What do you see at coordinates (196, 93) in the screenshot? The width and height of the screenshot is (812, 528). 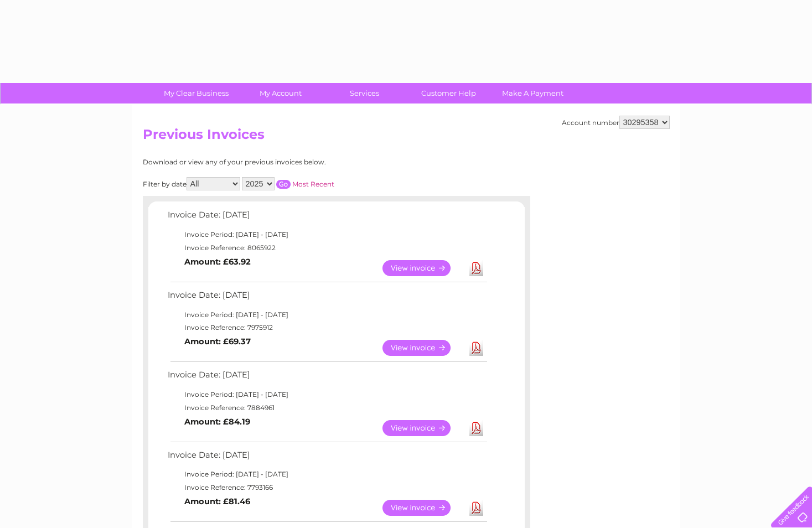 I see `a: My Clear Business` at bounding box center [196, 93].